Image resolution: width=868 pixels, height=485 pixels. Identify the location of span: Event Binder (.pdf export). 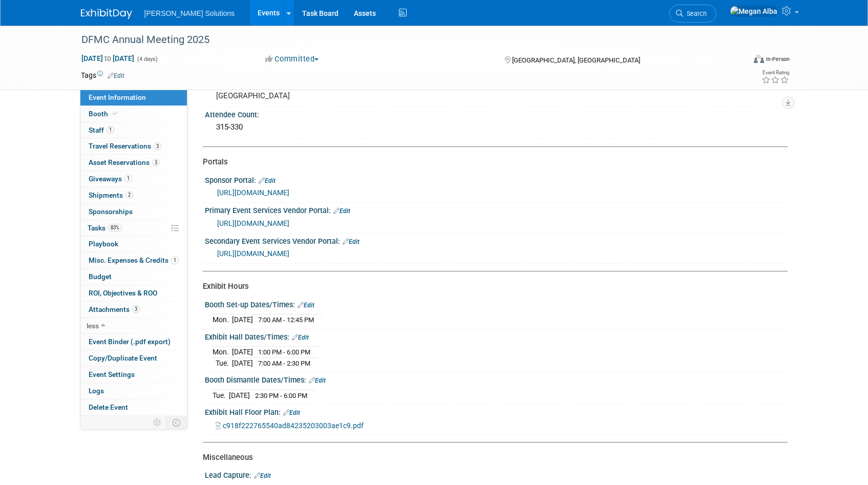
(129, 341).